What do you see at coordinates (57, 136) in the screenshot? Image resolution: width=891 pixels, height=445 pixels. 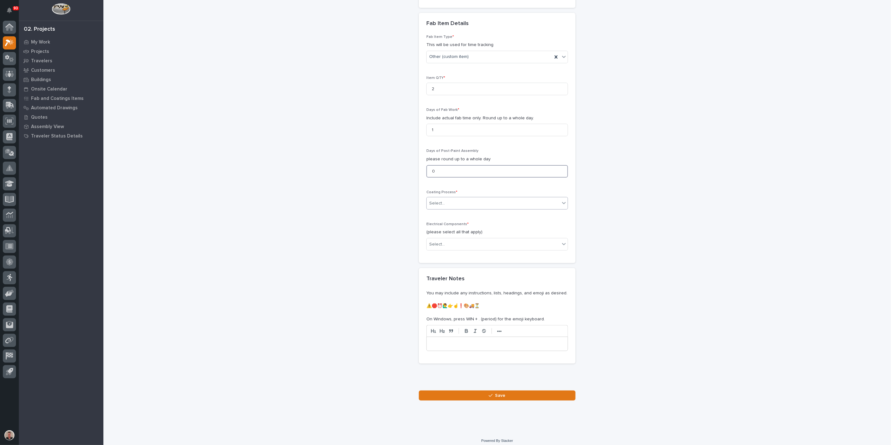 I see `p: Traveler Status Details` at bounding box center [57, 136].